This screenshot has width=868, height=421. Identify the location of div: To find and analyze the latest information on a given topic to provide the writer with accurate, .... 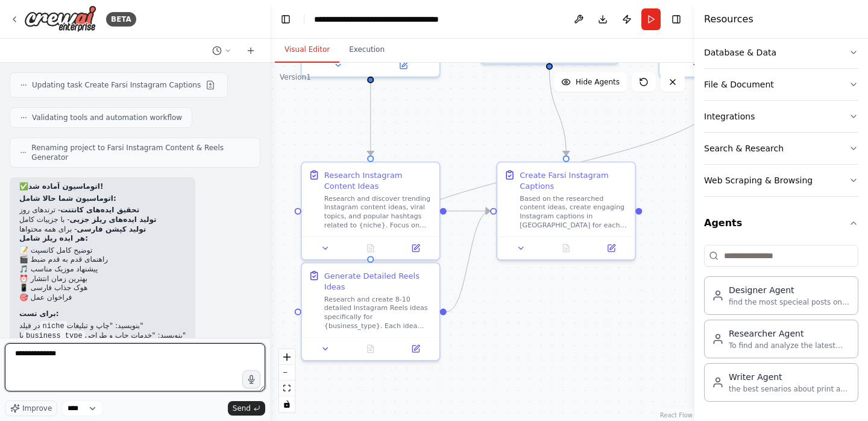
(790, 346).